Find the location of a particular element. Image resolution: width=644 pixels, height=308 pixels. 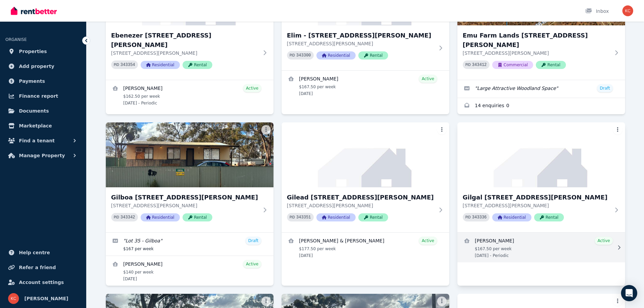

span: Properties is located at coordinates (33, 51).